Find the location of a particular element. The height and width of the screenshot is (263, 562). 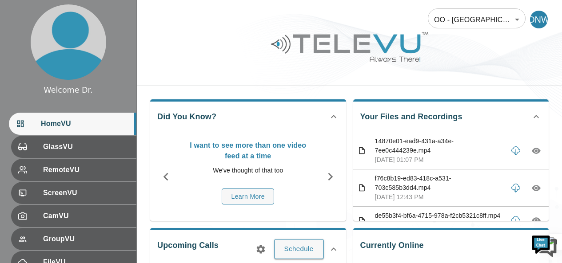

span: RemoteVU is located at coordinates (86, 170).